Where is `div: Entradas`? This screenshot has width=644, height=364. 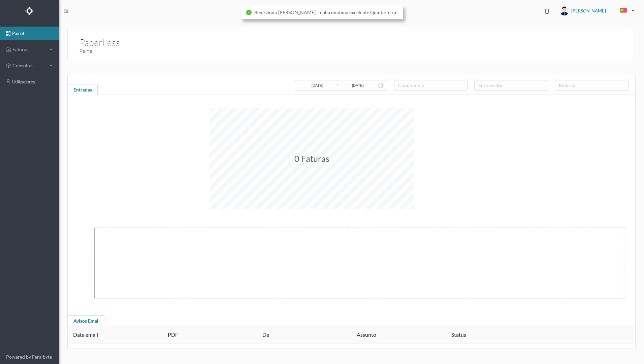 div: Entradas is located at coordinates (82, 91).